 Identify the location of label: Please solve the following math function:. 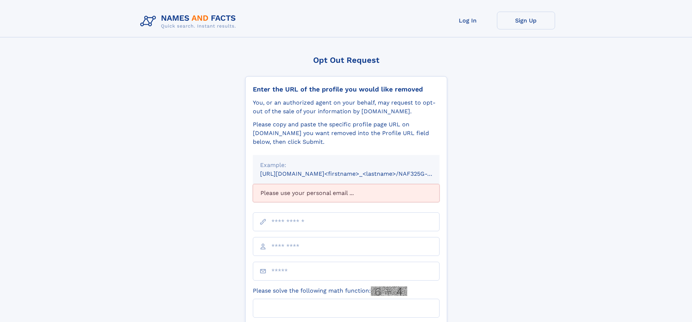
(330, 291).